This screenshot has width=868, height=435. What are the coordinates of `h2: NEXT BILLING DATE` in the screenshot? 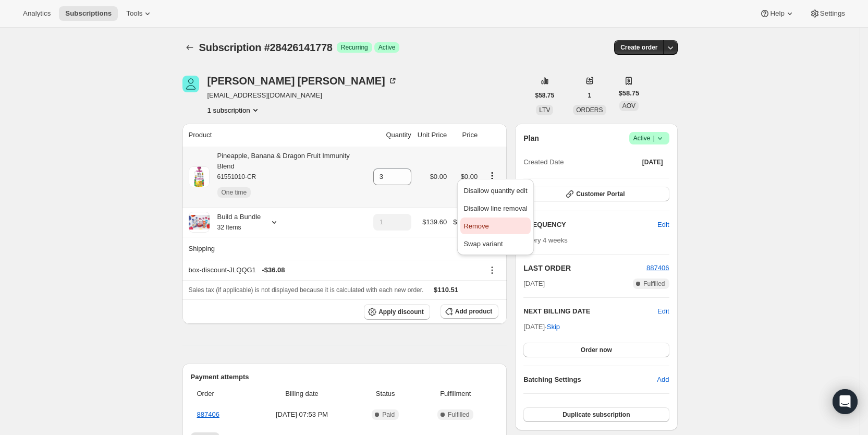 It's located at (590, 311).